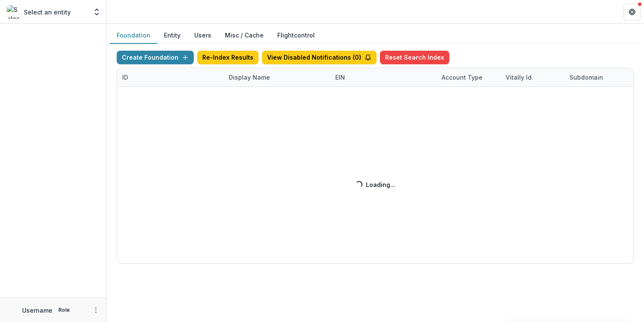  I want to click on p: Select an entity, so click(47, 12).